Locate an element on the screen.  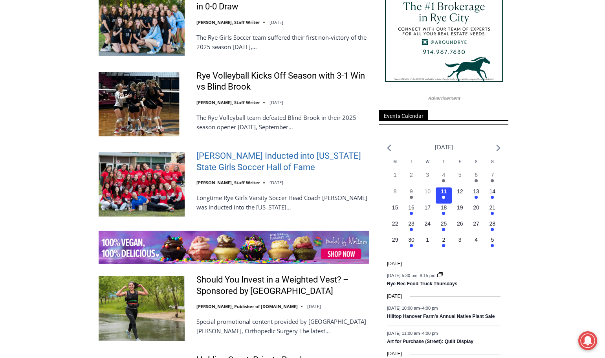
button: 30 Has events is located at coordinates (411, 243).